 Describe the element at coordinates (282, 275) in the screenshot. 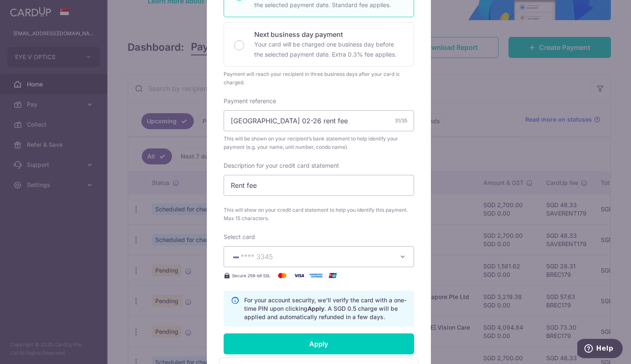

I see `img: Mastercard` at that location.